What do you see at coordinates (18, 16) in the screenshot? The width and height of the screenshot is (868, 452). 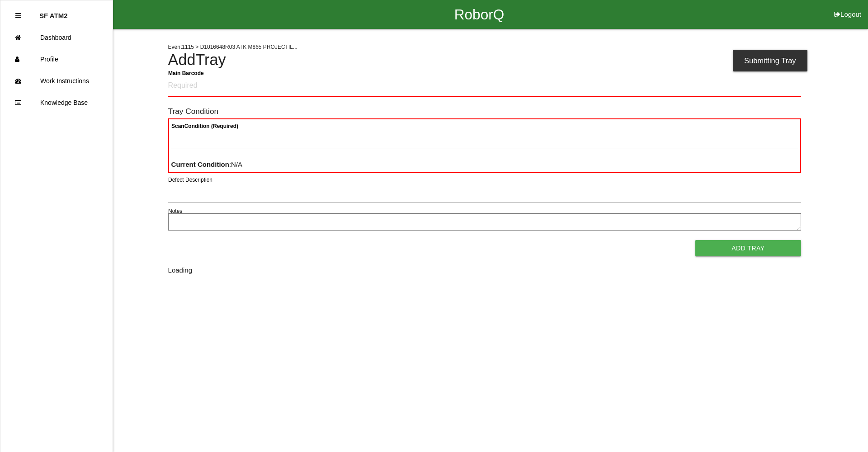 I see `div: Close` at bounding box center [18, 16].